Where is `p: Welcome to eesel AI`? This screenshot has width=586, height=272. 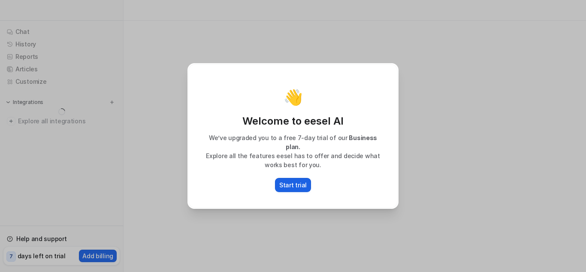 p: Welcome to eesel AI is located at coordinates (293, 121).